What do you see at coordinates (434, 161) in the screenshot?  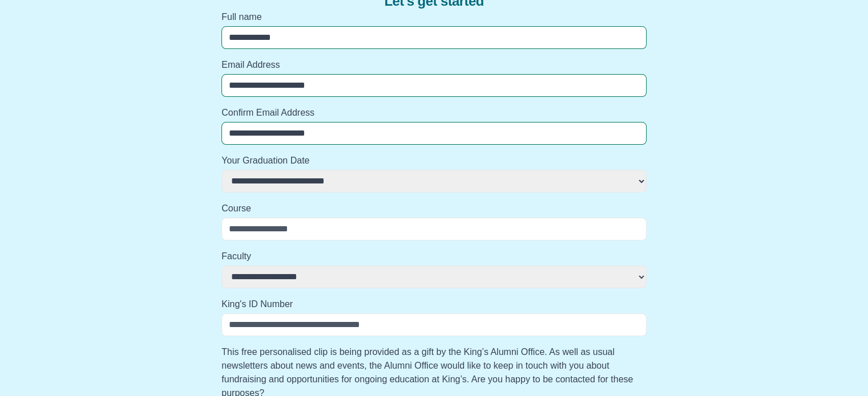 I see `label: Your Graduation Date` at bounding box center [434, 161].